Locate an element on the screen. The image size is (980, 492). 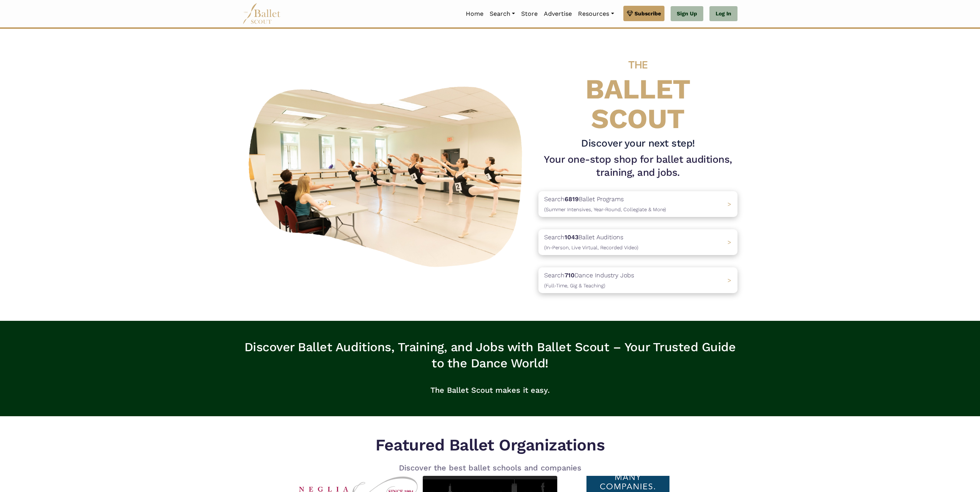
a: Sign Up is located at coordinates (687, 14).